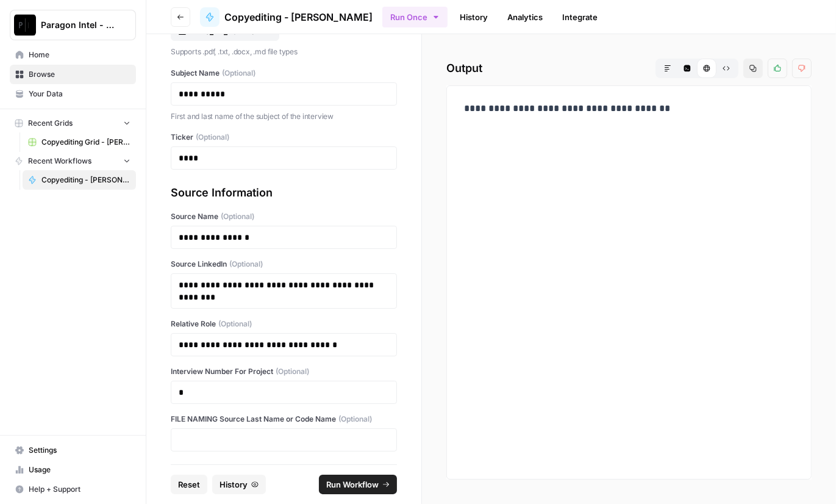 The width and height of the screenshot is (836, 504). I want to click on img: Paragon Intel - Copyediting Logo, so click(25, 25).